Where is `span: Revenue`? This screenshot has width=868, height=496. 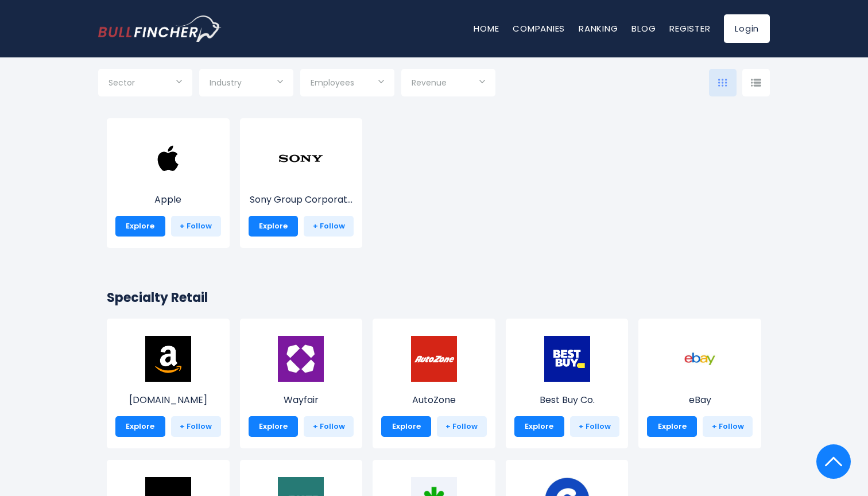 span: Revenue is located at coordinates (429, 83).